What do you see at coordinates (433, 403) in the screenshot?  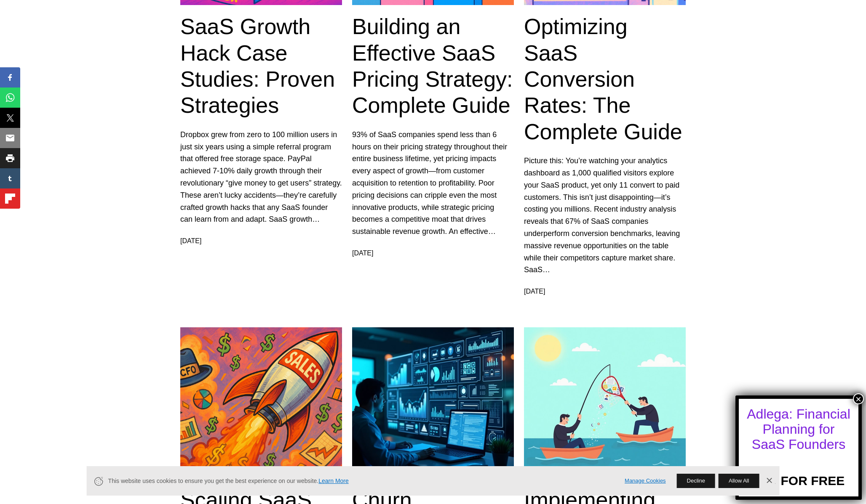 I see `img: Churn Reduction Techniques for SaaS Companies` at bounding box center [433, 403].